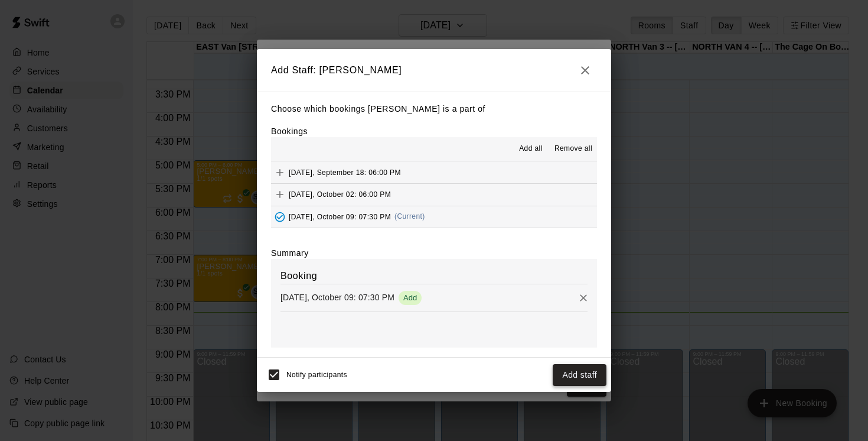  What do you see at coordinates (410, 216) in the screenshot?
I see `span: (Current)` at bounding box center [410, 216].